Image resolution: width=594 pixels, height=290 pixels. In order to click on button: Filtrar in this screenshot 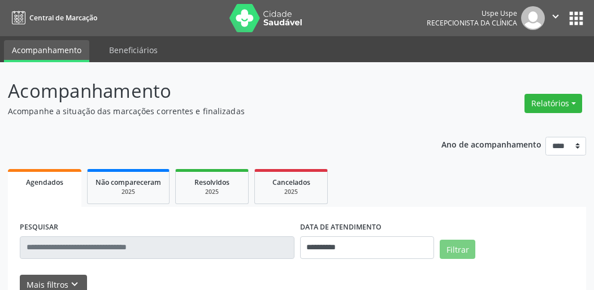, I will do `click(457, 249)`.